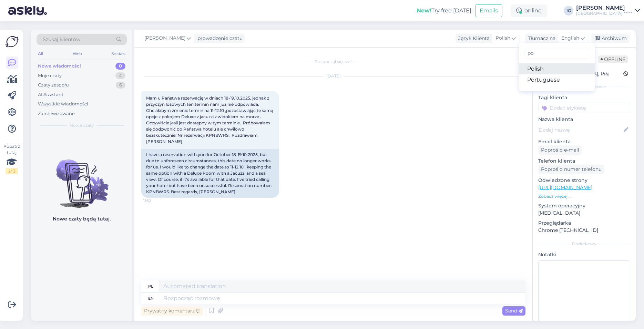  Describe the element at coordinates (569, 11) in the screenshot. I see `div: IG` at that location.